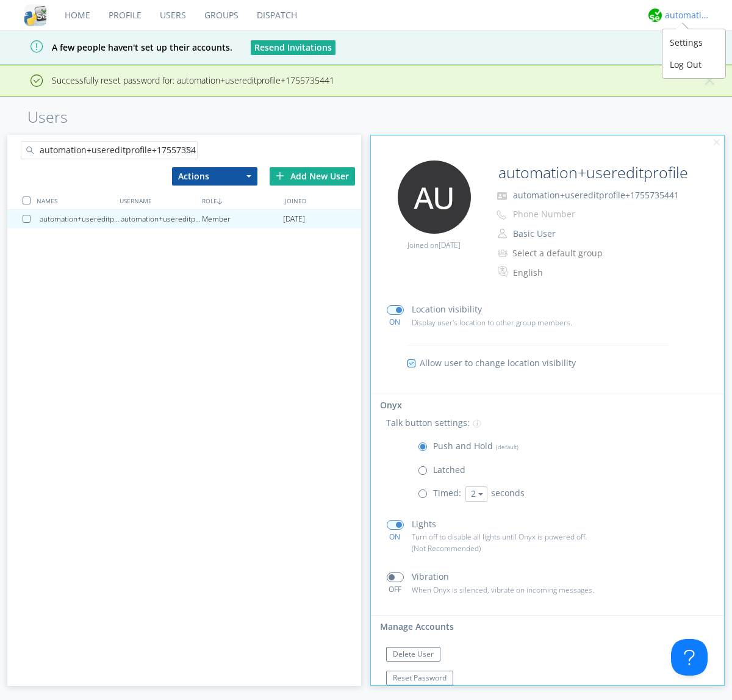  Describe the element at coordinates (504, 272) in the screenshot. I see `img: In groups with Translation enabled, this user's messages will be automatically translated to and ...` at that location.